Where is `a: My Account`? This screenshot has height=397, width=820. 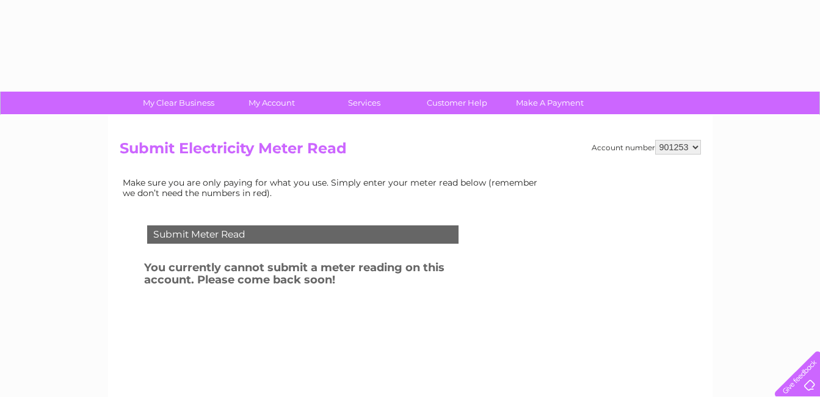 a: My Account is located at coordinates (271, 103).